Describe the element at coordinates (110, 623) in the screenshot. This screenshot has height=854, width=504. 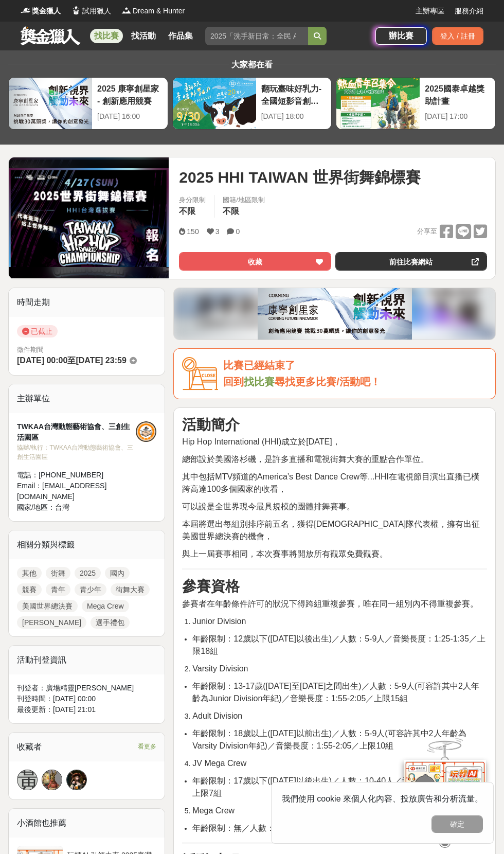
I see `a: 選手禮包` at that location.